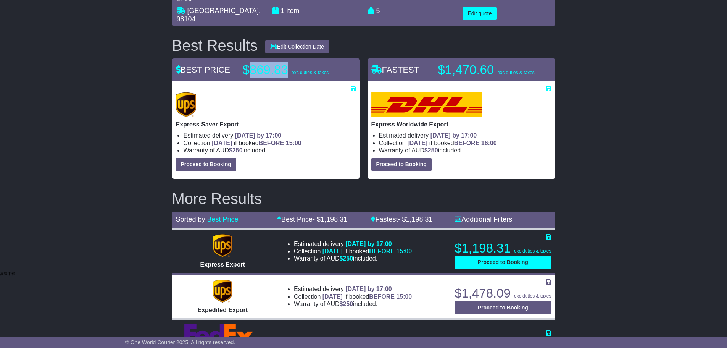  Describe the element at coordinates (186, 105) in the screenshot. I see `img: UPS (new): Express Saver Export` at that location.